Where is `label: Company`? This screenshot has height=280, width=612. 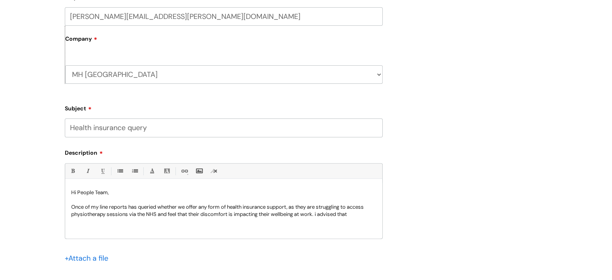 label: Company is located at coordinates (224, 41).